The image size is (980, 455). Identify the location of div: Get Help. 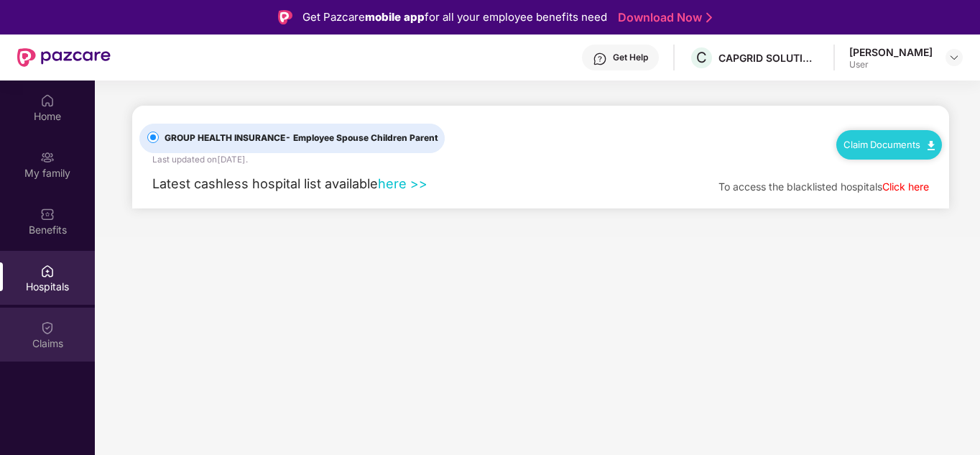
(630, 58).